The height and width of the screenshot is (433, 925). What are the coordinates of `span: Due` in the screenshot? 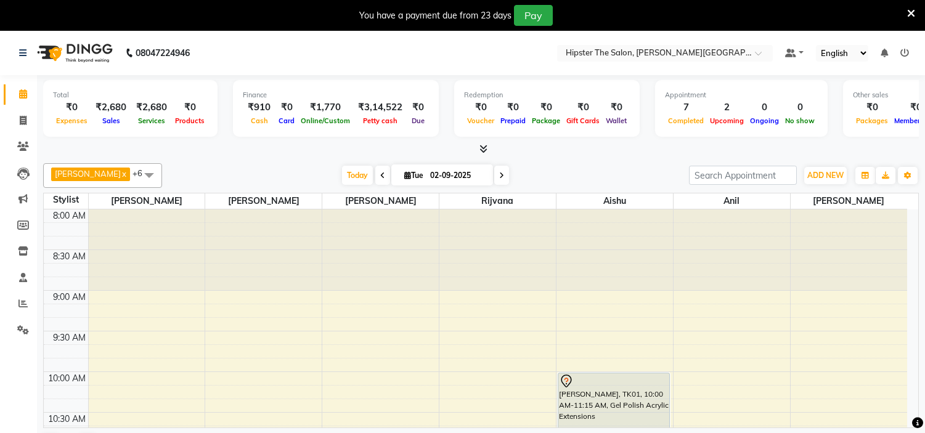 It's located at (418, 121).